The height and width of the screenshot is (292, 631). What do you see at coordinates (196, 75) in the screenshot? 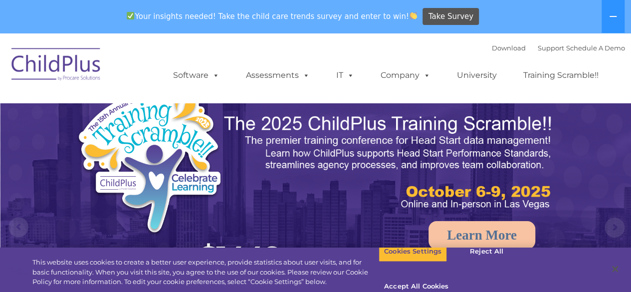
I see `a: Software` at bounding box center [196, 75].